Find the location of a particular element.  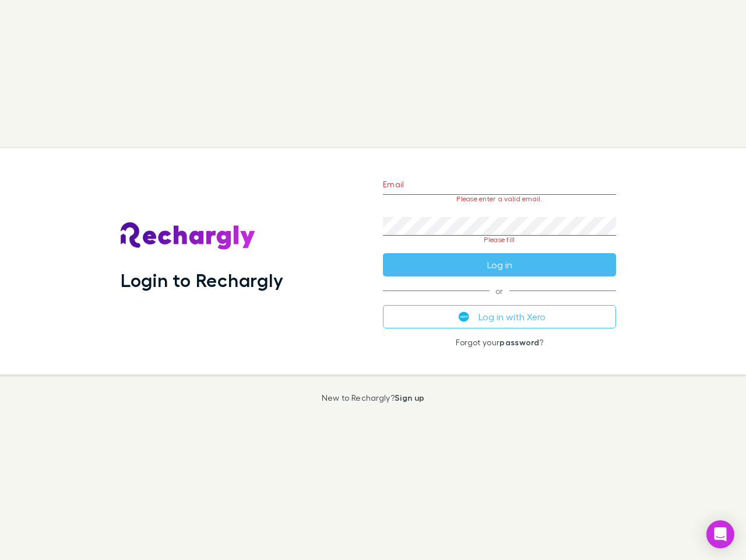

span: or is located at coordinates (499, 290).